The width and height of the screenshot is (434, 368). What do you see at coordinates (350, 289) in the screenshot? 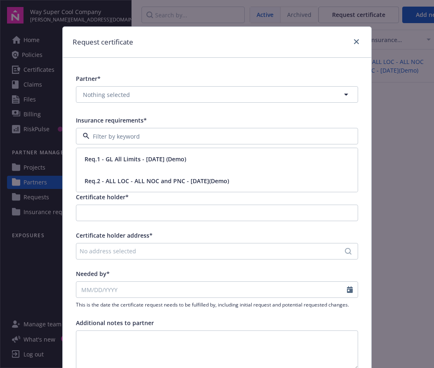
I see `svg: Calendar` at bounding box center [350, 289].